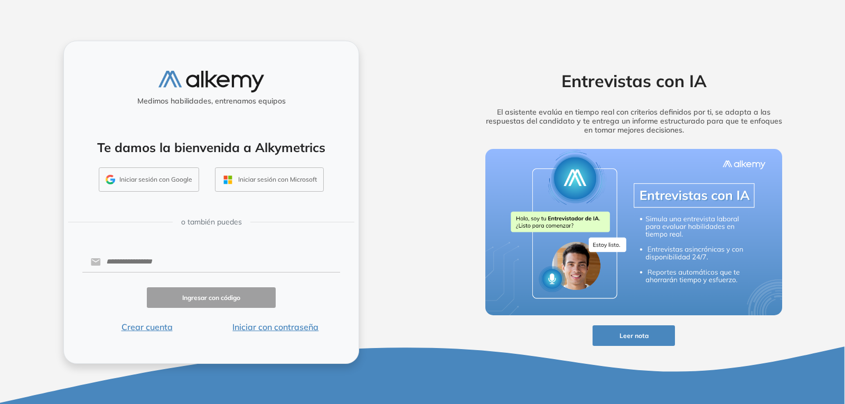 The height and width of the screenshot is (404, 845). What do you see at coordinates (634, 121) in the screenshot?
I see `h5: El asistente evalúa en tiempo real con criterios definidos por ti, se adapta a las respuestas del...` at bounding box center [634, 121].